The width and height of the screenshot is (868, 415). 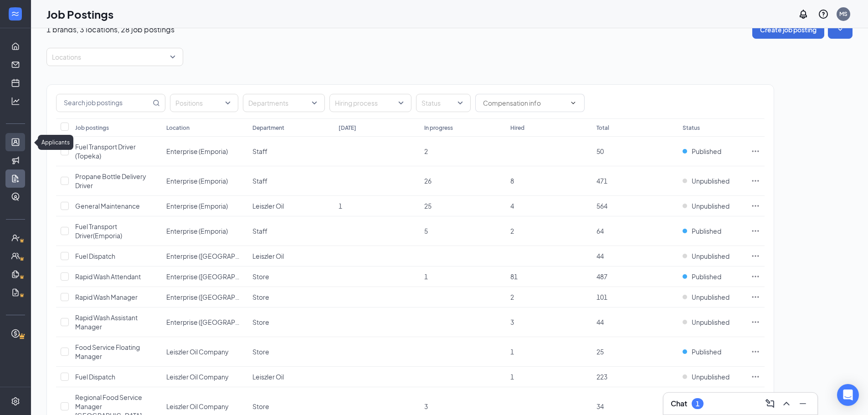 What do you see at coordinates (156, 103) in the screenshot?
I see `svg: MagnifyingGlass` at bounding box center [156, 103].